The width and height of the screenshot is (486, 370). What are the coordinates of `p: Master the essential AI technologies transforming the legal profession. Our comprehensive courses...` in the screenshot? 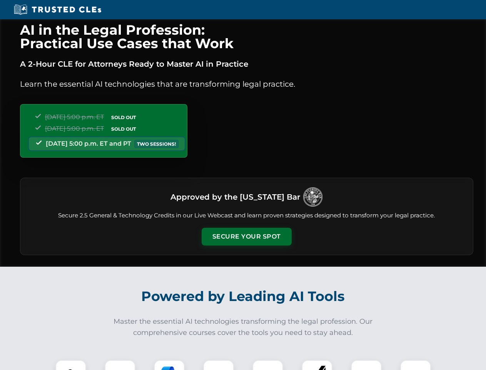 It's located at (243, 327).